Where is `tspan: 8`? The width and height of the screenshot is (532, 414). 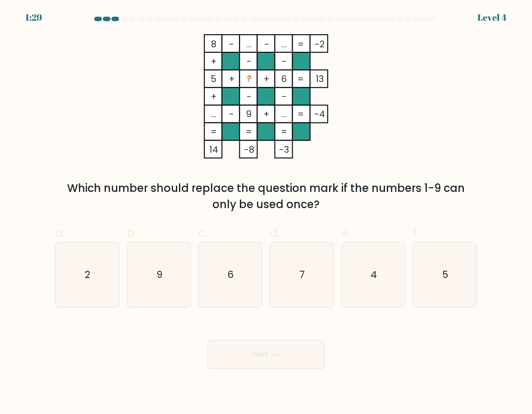
tspan: 8 is located at coordinates (214, 44).